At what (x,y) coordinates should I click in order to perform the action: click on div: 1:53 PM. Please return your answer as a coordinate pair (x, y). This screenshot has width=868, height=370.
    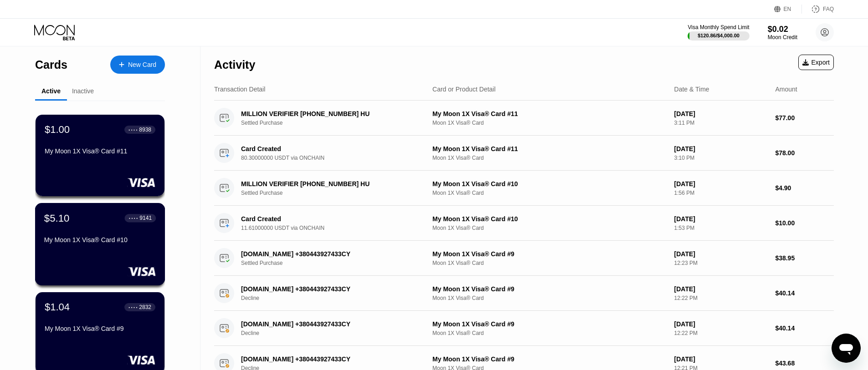
    Looking at the image, I should click on (721, 228).